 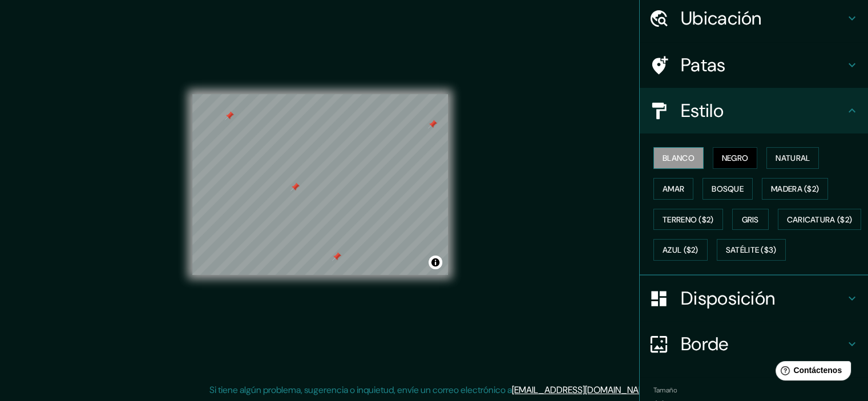 I want to click on font: Disposición, so click(x=727, y=298).